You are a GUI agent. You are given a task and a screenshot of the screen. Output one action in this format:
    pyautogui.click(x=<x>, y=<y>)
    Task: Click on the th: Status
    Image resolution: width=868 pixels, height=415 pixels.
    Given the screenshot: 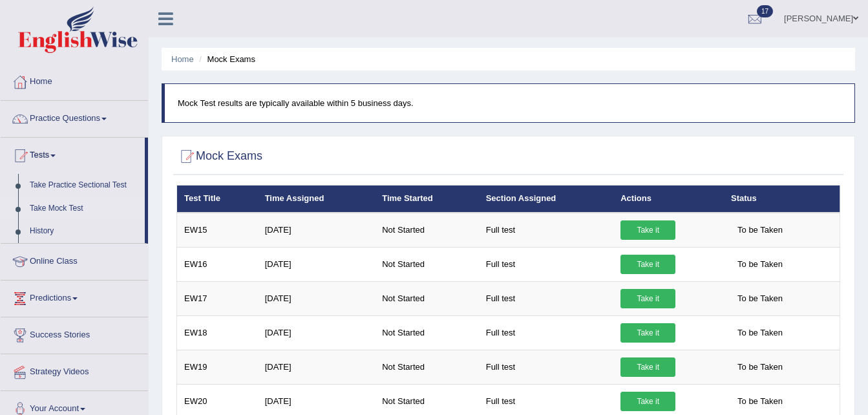 What is the action you would take?
    pyautogui.click(x=782, y=199)
    